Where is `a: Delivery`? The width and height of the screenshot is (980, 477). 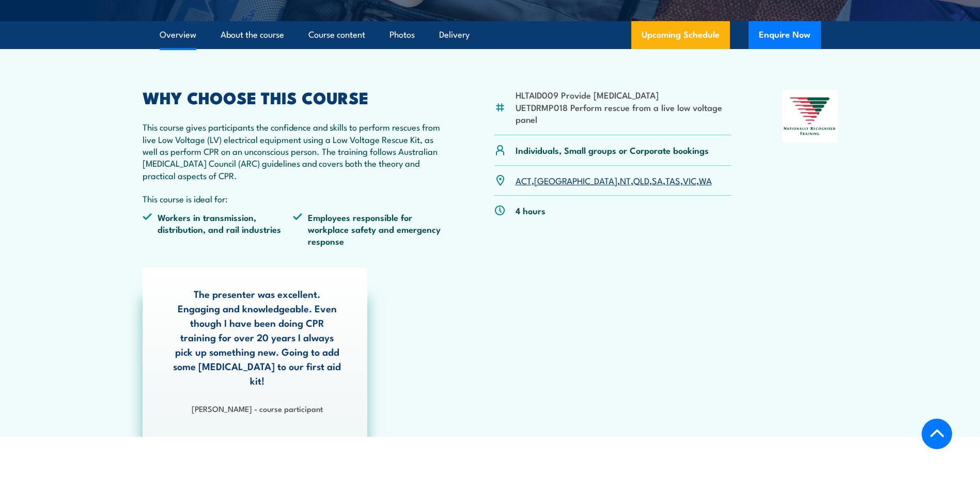 a: Delivery is located at coordinates (455, 35).